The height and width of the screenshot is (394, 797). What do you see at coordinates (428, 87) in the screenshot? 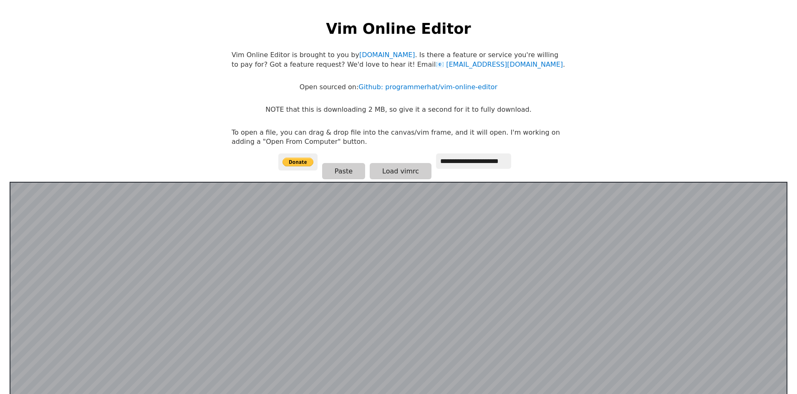
I see `a: Github: programmerhat/vim-online-editor` at bounding box center [428, 87].